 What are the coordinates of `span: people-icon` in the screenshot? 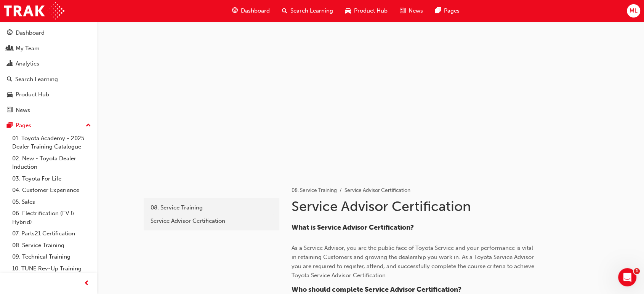 It's located at (9, 49).